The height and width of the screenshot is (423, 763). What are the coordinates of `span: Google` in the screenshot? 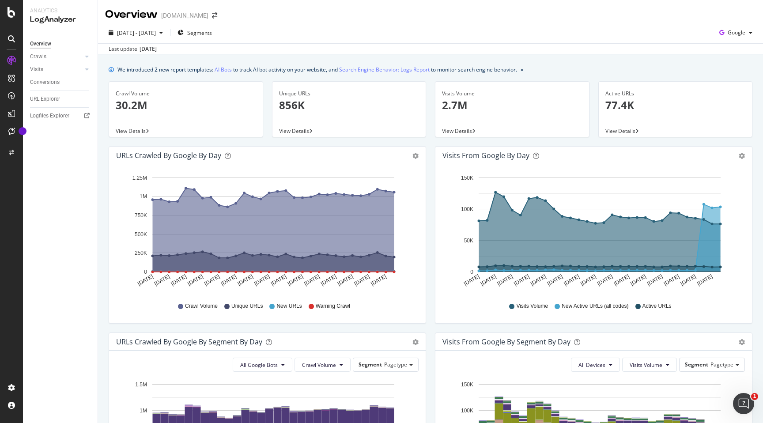 It's located at (737, 32).